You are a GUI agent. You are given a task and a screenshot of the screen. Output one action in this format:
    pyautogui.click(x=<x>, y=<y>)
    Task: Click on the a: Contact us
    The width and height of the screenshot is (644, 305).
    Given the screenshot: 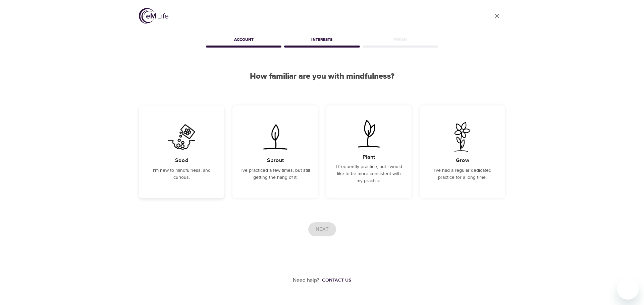 What is the action you would take?
    pyautogui.click(x=335, y=281)
    